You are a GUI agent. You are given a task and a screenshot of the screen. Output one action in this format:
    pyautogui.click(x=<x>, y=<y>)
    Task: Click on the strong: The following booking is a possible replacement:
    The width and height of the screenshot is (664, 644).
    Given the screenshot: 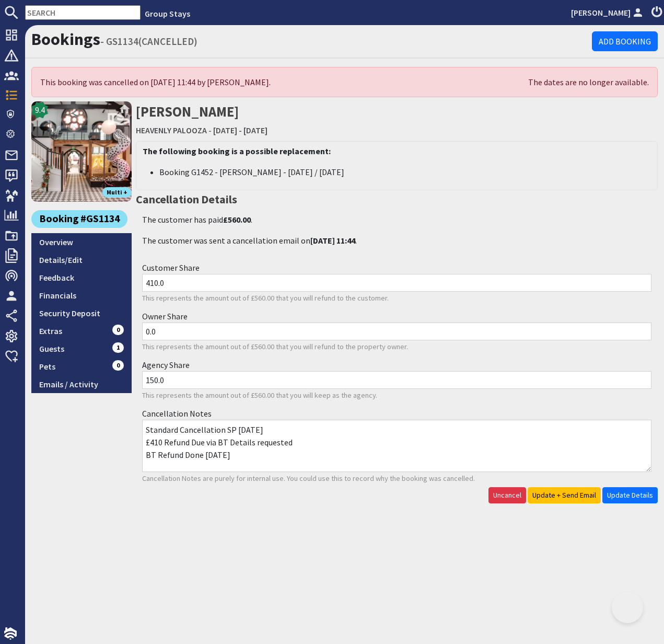 What is the action you would take?
    pyautogui.click(x=237, y=151)
    